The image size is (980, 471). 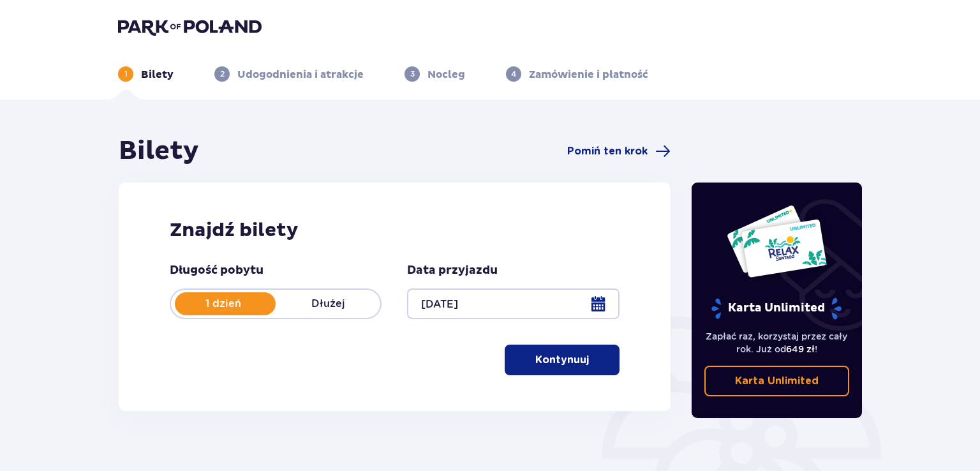 I want to click on button: Kontynuuj, so click(x=562, y=360).